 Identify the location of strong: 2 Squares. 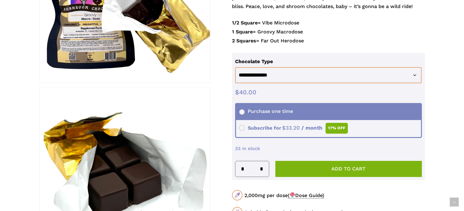
(244, 41).